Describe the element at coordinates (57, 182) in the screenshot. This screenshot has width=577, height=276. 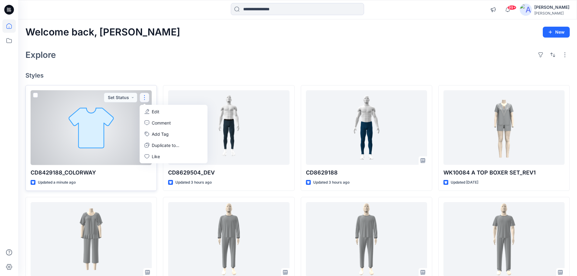
I see `p: Updated a minute ago` at that location.